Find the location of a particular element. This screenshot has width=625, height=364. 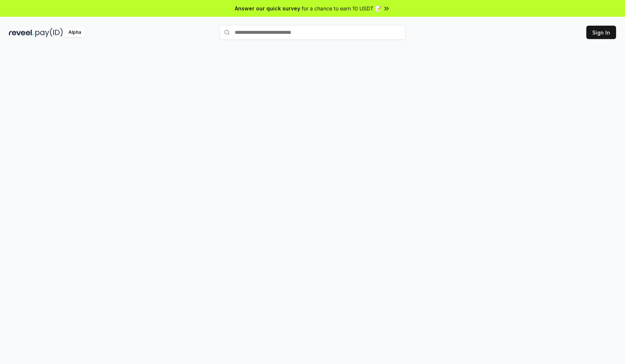

span: for a chance to earn 10 USDT 📝 is located at coordinates (341, 8).